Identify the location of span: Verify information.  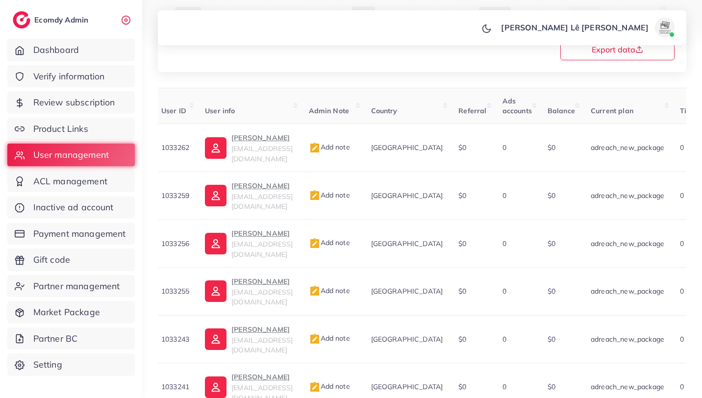
(69, 77).